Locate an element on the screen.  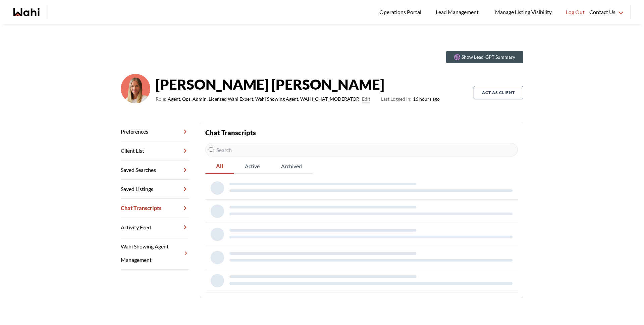
a: Wahi homepage is located at coordinates (27, 12).